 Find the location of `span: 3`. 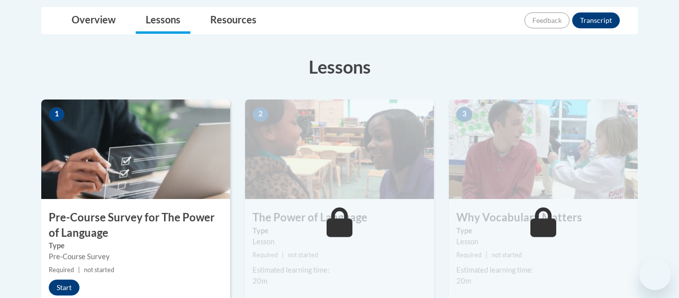

span: 3 is located at coordinates (465, 114).